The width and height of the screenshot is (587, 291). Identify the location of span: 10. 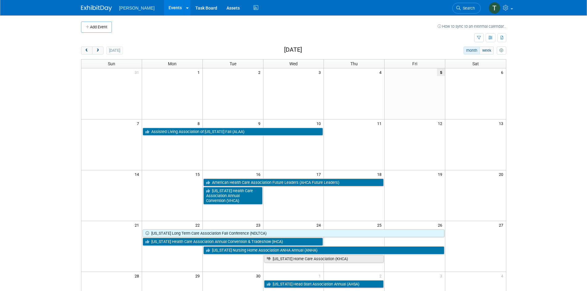
(320, 123).